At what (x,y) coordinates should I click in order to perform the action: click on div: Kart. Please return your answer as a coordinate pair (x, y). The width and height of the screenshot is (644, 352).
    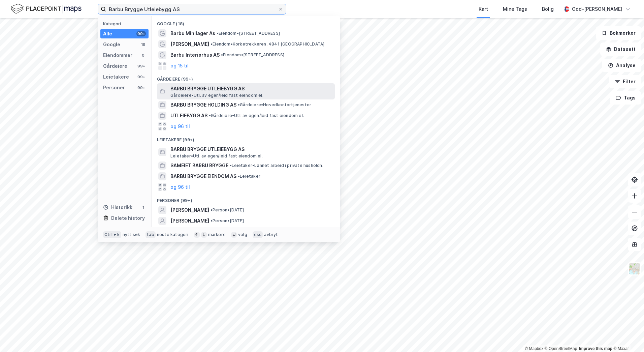
    Looking at the image, I should click on (483, 9).